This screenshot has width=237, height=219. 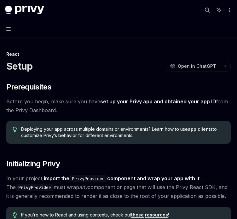 What do you see at coordinates (193, 66) in the screenshot?
I see `button: Open in ChatGPT` at bounding box center [193, 66].